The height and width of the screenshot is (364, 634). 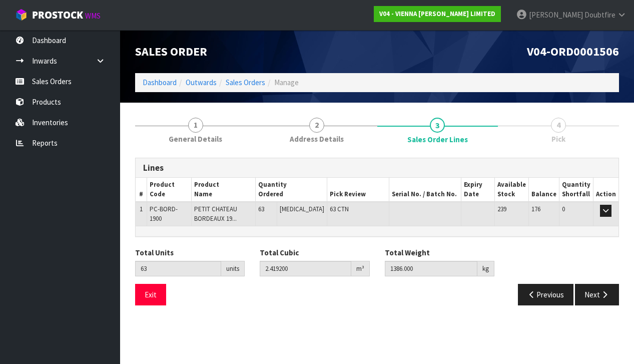 I want to click on button: Previous, so click(x=546, y=294).